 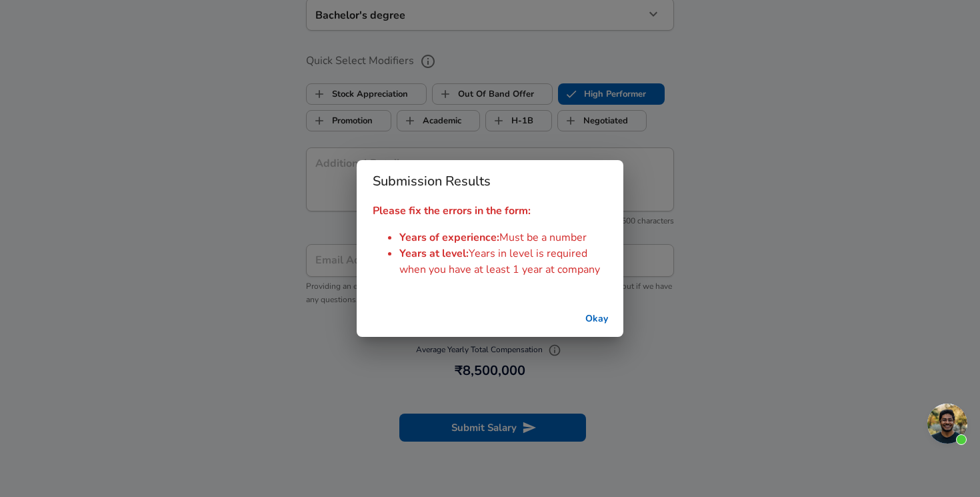 I want to click on div: Open chat, so click(x=947, y=423).